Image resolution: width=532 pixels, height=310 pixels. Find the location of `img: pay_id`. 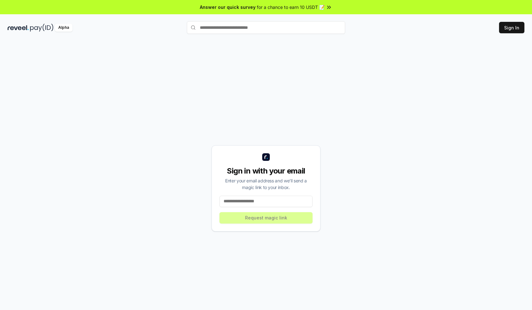

img: pay_id is located at coordinates (42, 28).